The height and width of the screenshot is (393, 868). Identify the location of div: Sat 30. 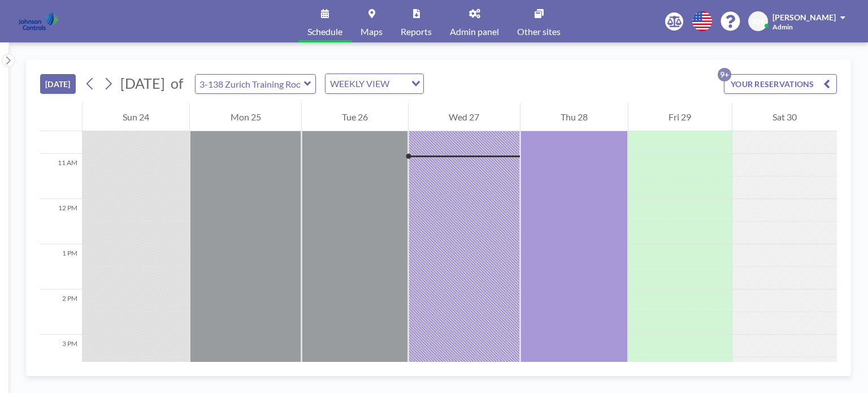
(785, 117).